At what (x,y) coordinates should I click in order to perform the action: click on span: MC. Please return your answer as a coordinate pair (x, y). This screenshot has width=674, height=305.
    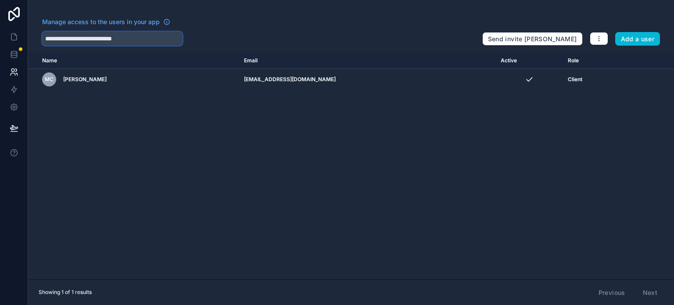
    Looking at the image, I should click on (49, 79).